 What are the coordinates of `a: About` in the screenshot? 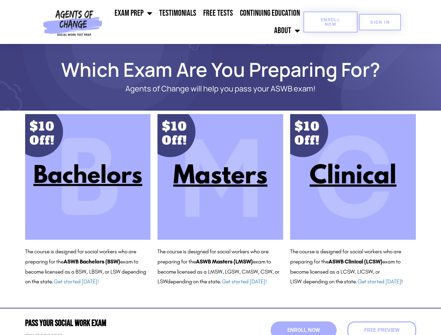 It's located at (287, 31).